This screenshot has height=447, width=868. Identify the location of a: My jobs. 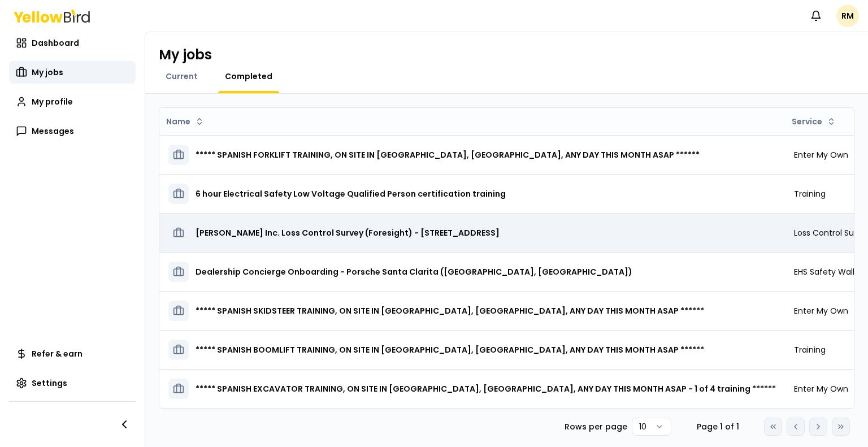
(72, 72).